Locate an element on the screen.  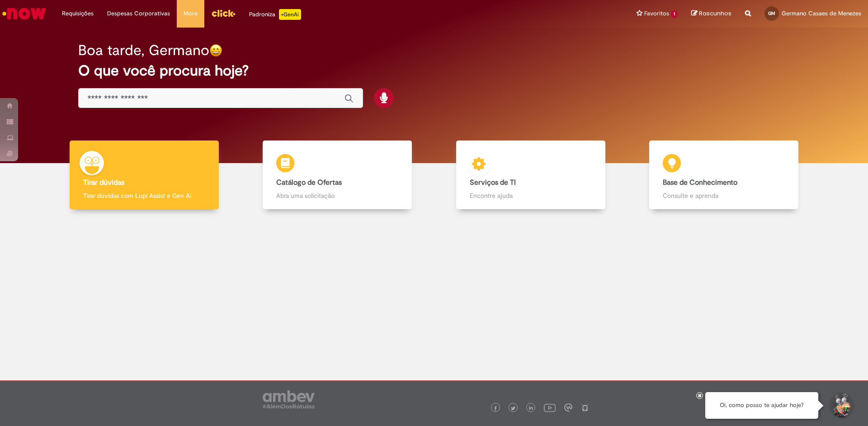
span: Germano Casaes de Menezes is located at coordinates (822, 13).